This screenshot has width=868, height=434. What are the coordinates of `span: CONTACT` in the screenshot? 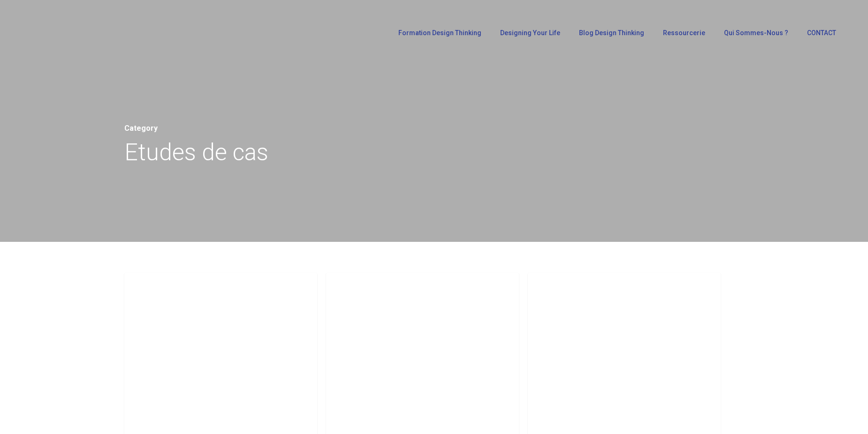 It's located at (822, 33).